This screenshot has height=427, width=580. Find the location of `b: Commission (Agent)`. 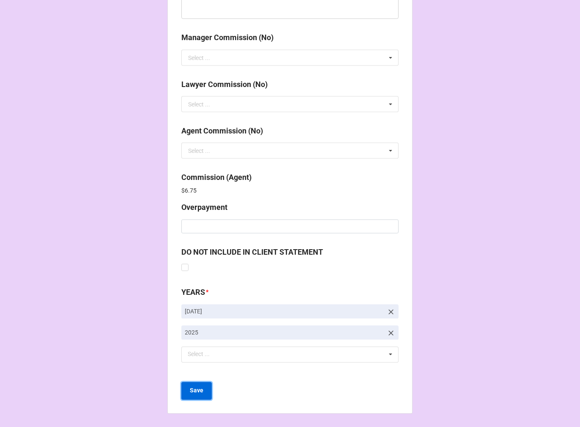

b: Commission (Agent) is located at coordinates (216, 177).